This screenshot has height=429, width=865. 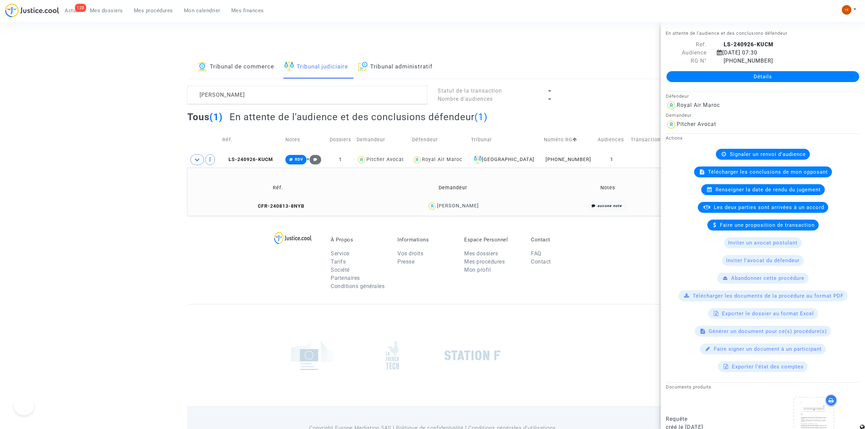 What do you see at coordinates (106, 11) in the screenshot?
I see `span: Mes dossiers` at bounding box center [106, 11].